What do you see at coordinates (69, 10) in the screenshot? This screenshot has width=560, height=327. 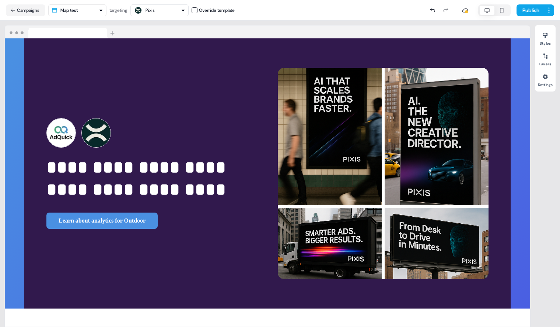 I see `div: Map test` at bounding box center [69, 10].